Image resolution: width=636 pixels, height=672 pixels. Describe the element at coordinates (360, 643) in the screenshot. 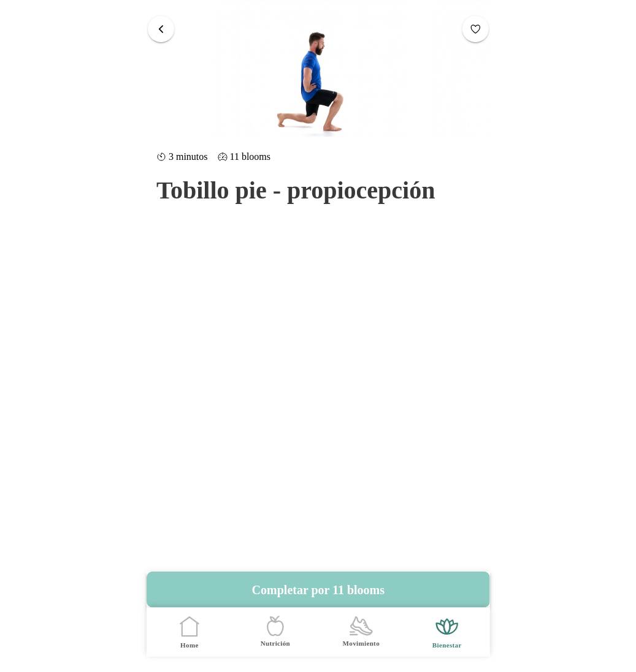

I see `ion-label: Movimiento` at that location.